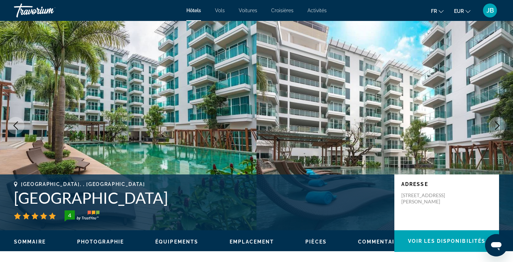  I want to click on button: Photographie, so click(101, 242).